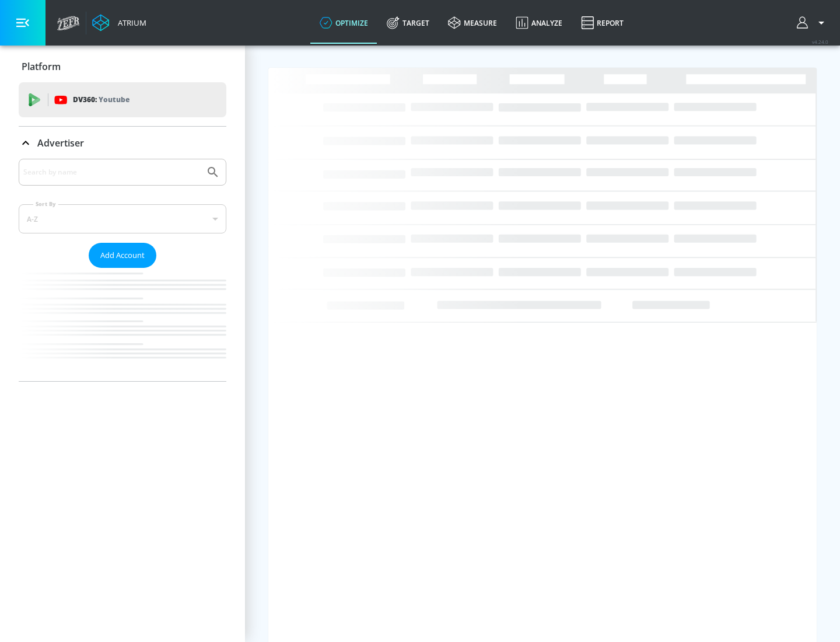  I want to click on a: Target, so click(408, 23).